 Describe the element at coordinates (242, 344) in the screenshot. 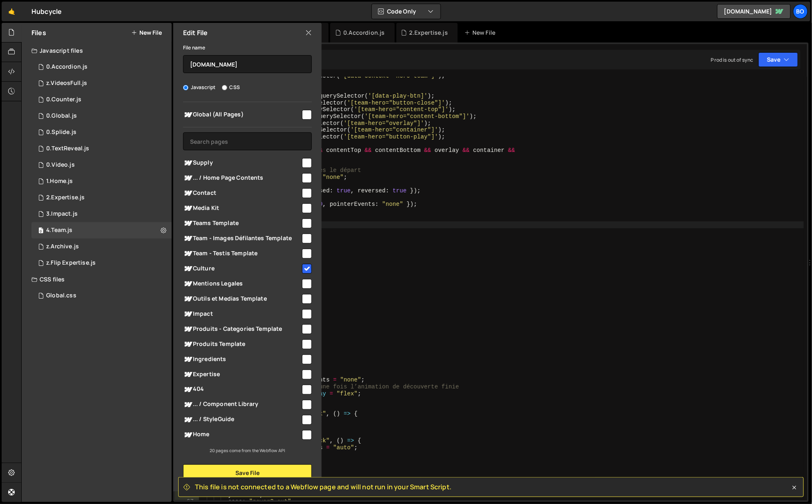

I see `span: Produits Template` at that location.